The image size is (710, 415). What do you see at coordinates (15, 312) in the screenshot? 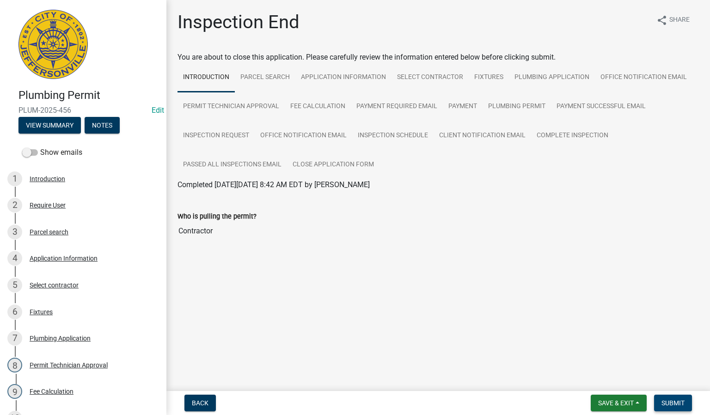
I see `div: 6` at bounding box center [15, 312].